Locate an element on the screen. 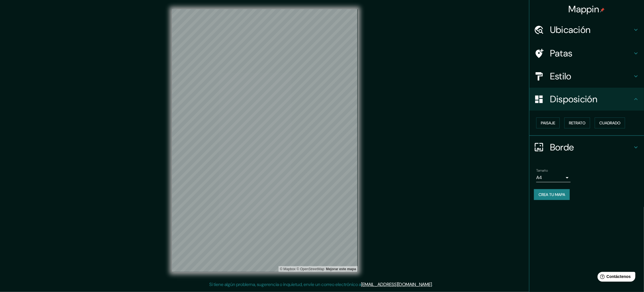  div: Estilo is located at coordinates (587, 76).